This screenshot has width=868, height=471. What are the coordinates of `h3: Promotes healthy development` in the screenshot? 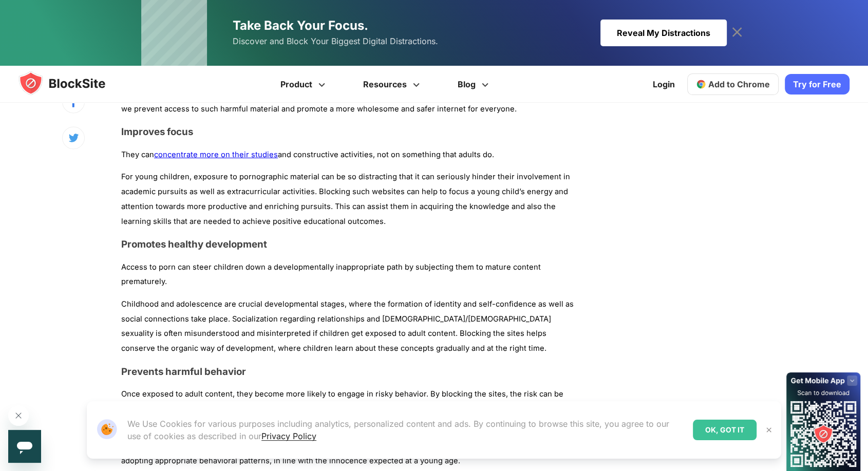 It's located at (350, 244).